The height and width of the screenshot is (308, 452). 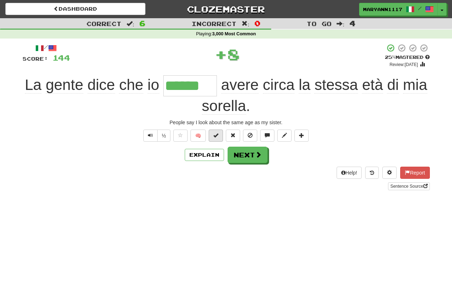 I want to click on span: To go, so click(x=319, y=24).